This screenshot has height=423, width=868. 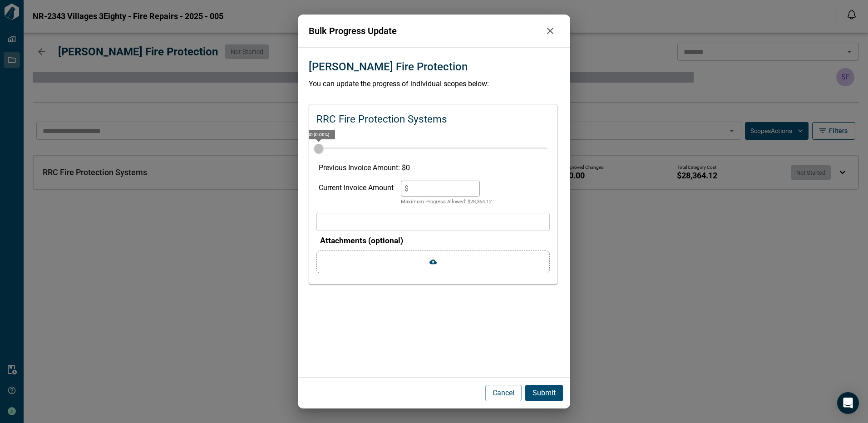 What do you see at coordinates (503, 393) in the screenshot?
I see `p: Cancel` at bounding box center [503, 393].